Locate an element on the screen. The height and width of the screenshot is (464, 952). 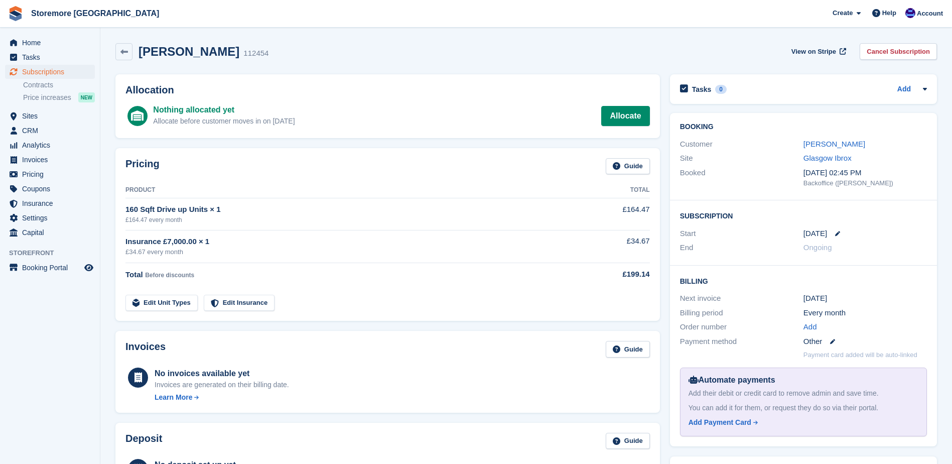
div: Insurance £7,000.00 × 1 is located at coordinates (347, 241).